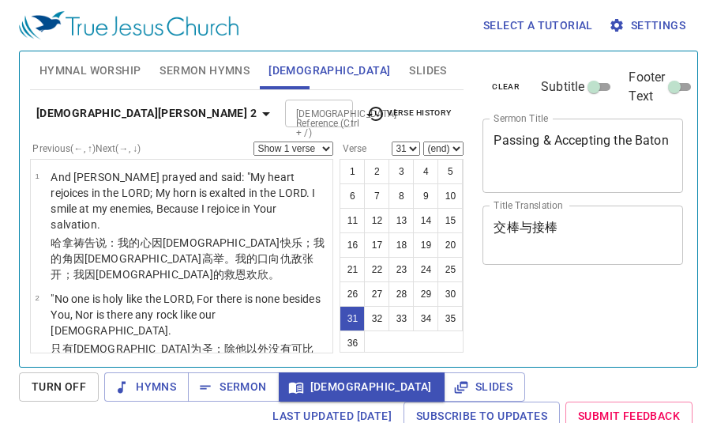 Image resolution: width=717 pixels, height=423 pixels. Describe the element at coordinates (377, 245) in the screenshot. I see `button: 17` at that location.